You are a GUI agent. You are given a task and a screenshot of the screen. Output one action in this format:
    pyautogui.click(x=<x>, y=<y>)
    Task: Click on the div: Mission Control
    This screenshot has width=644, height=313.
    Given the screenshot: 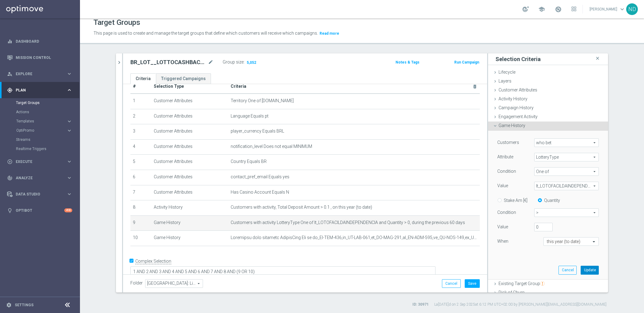 What is the action you would take?
    pyautogui.click(x=40, y=58)
    